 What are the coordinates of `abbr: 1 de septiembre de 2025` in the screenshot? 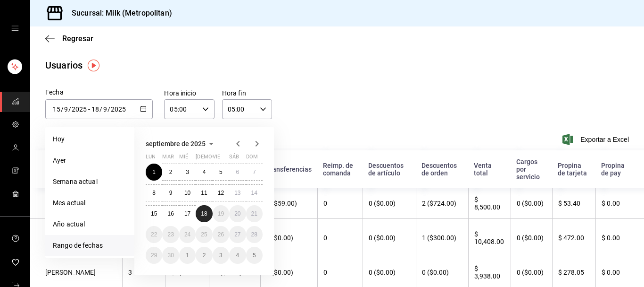 It's located at (154, 172).